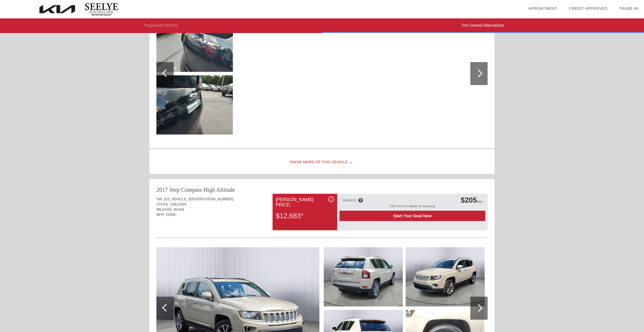 The height and width of the screenshot is (332, 644). What do you see at coordinates (483, 26) in the screenshot?
I see `li: Pre-Owned Alternatives` at bounding box center [483, 26].